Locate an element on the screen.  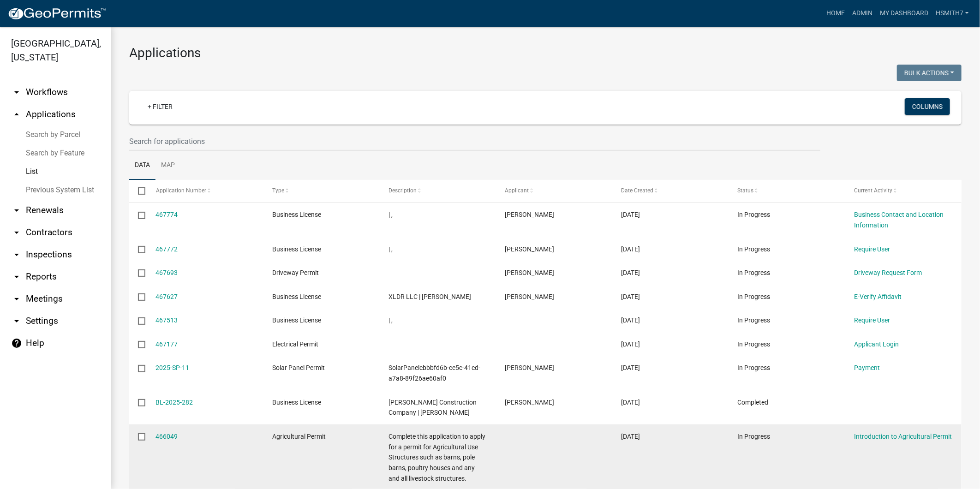
span: Driveway Permit is located at coordinates (295, 272).